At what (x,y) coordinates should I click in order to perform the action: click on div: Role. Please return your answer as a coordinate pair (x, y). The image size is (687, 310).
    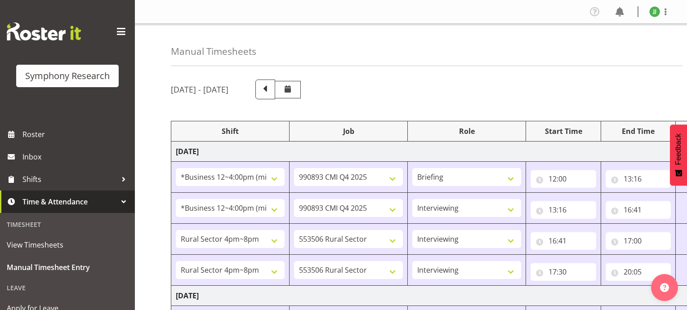
    Looking at the image, I should click on (467, 131).